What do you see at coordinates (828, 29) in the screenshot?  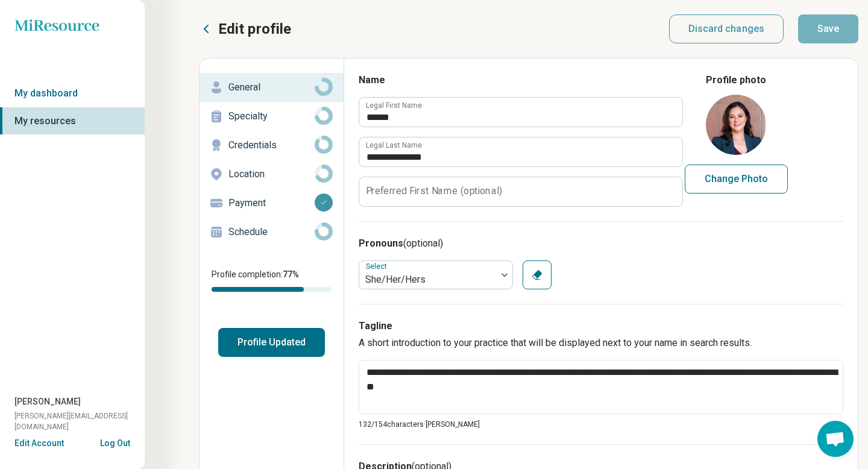 I see `button: Save` at bounding box center [828, 29].